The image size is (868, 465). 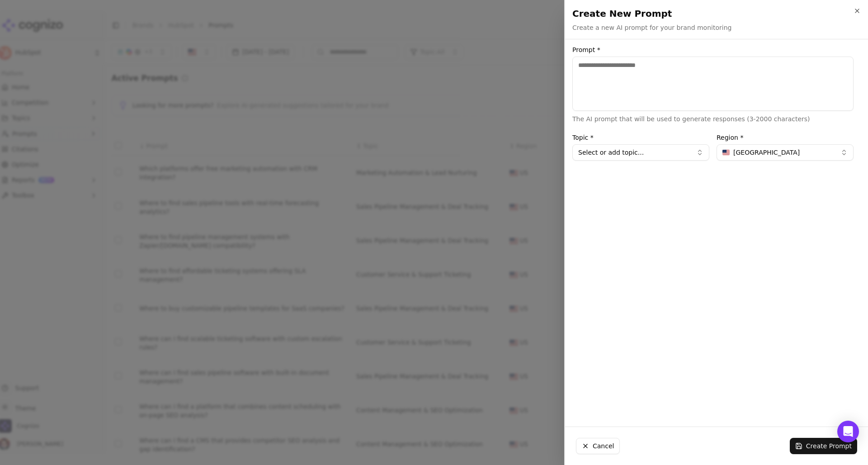 What do you see at coordinates (726, 153) in the screenshot?
I see `img: United States` at bounding box center [726, 153].